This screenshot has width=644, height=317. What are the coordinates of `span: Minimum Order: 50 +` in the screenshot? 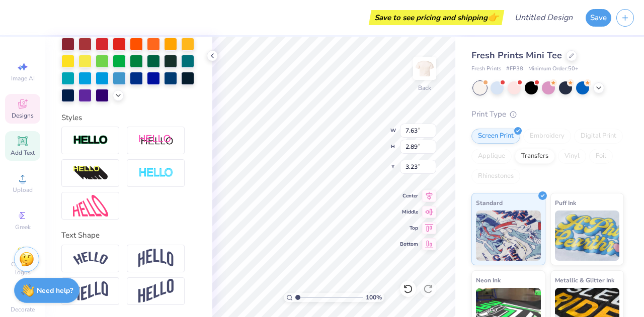 It's located at (554, 69).